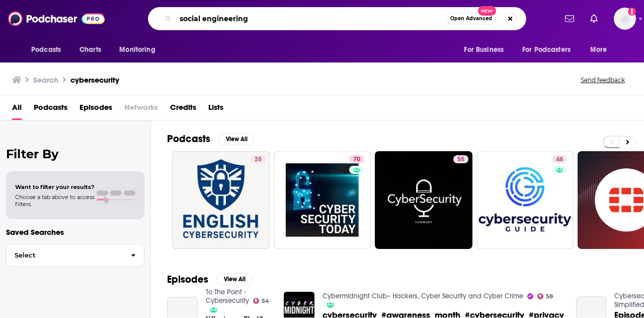 The image size is (644, 318). Describe the element at coordinates (90, 50) in the screenshot. I see `span: Charts` at that location.